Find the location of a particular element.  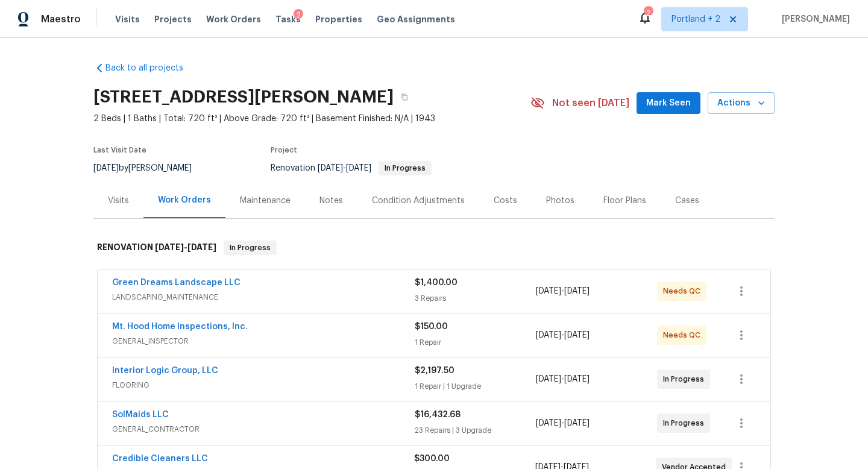

span: GENERAL_CONTRACTOR is located at coordinates (263, 429).